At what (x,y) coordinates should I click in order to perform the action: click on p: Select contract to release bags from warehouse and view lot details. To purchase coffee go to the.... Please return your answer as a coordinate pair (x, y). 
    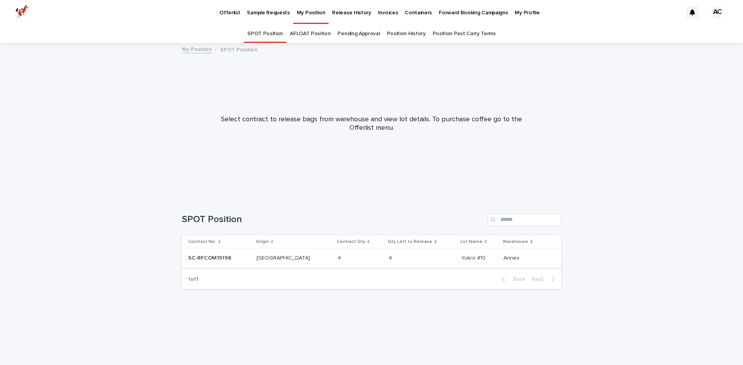
    Looking at the image, I should click on (371, 124).